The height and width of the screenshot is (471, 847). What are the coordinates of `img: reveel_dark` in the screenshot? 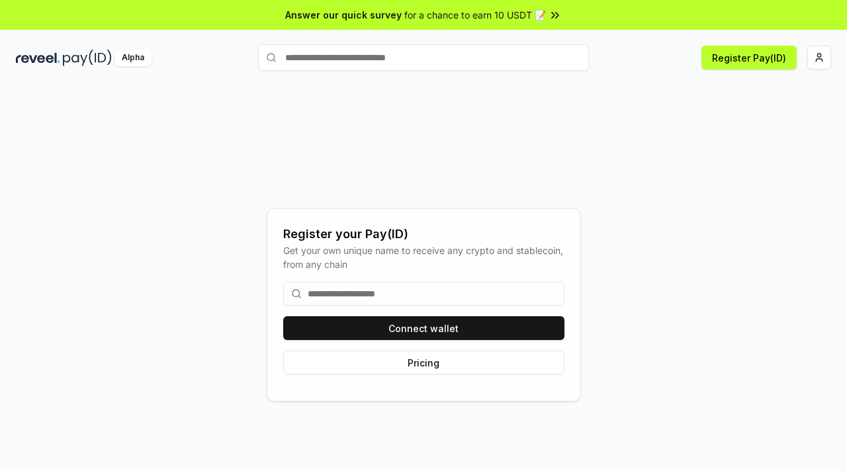 It's located at (38, 58).